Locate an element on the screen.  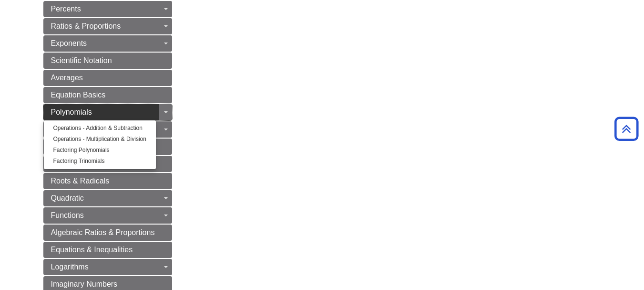
a: Factoring Polynomials is located at coordinates (99, 150).